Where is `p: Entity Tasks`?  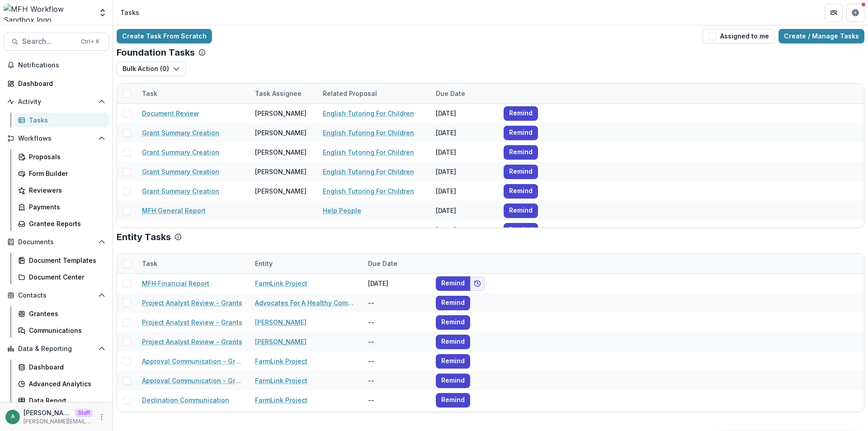 p: Entity Tasks is located at coordinates (144, 237).